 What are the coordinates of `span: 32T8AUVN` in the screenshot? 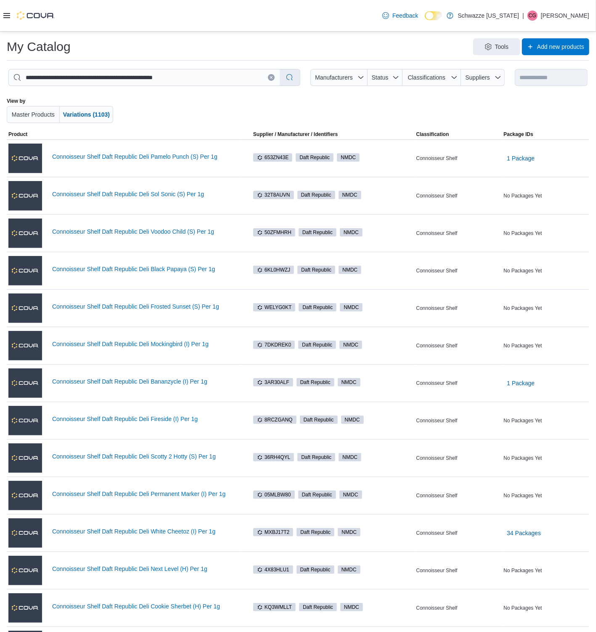 It's located at (274, 195).